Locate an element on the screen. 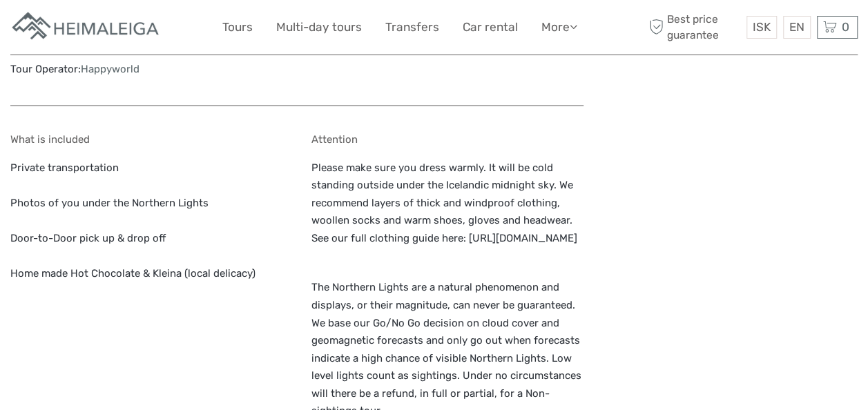 The height and width of the screenshot is (410, 868). h5: What is included is located at coordinates (146, 139).